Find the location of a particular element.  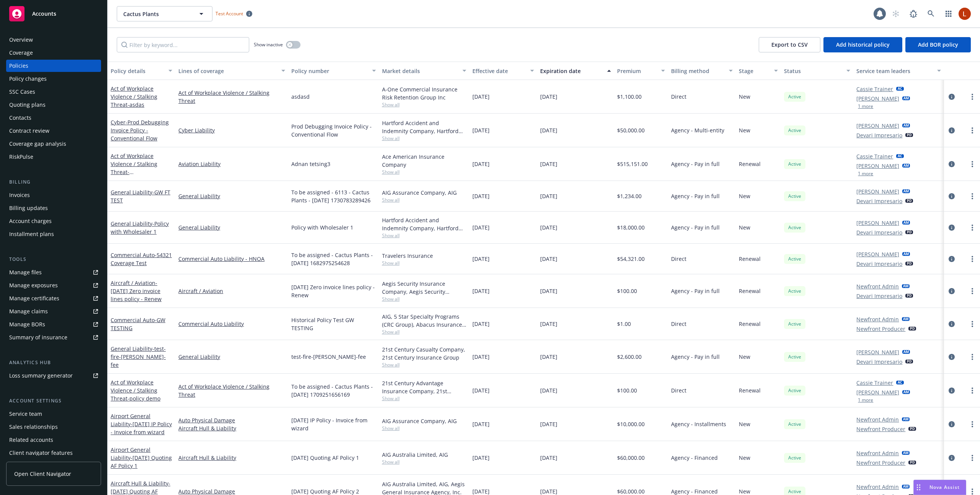

a: Sales relationships is located at coordinates (53, 427).